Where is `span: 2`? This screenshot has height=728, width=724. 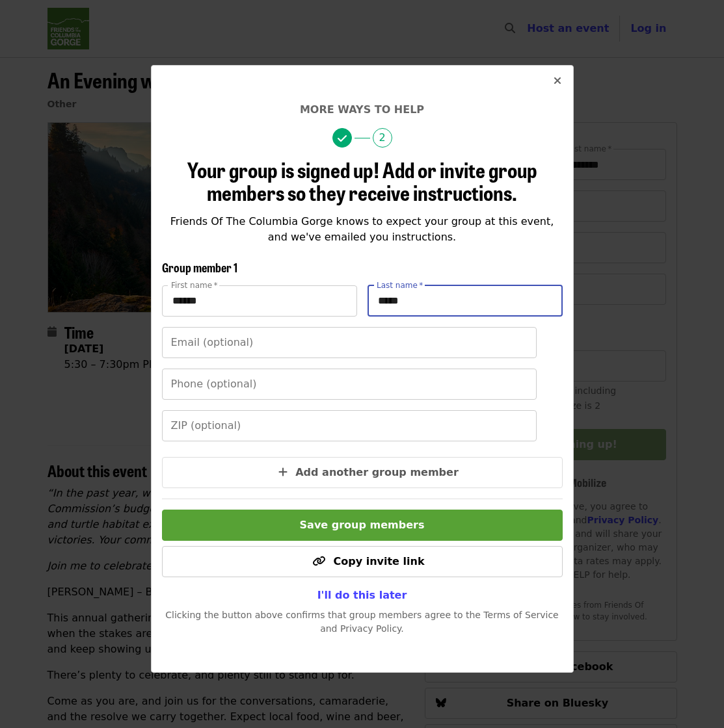 span: 2 is located at coordinates (382, 138).